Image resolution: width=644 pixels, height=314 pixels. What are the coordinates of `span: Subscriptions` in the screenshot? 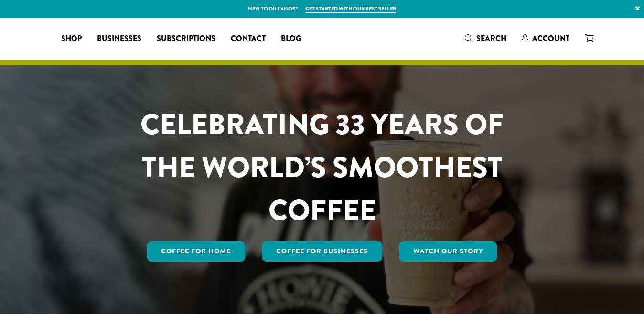 It's located at (186, 39).